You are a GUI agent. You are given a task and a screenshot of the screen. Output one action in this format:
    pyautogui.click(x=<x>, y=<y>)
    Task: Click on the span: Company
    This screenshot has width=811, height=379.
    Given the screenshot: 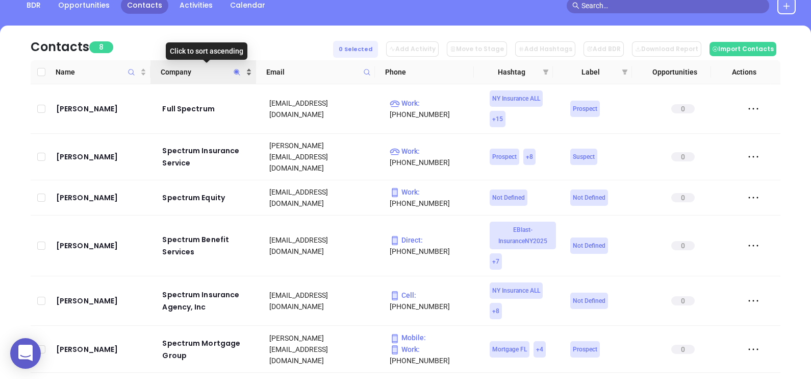 What is the action you would take?
    pyautogui.click(x=202, y=72)
    